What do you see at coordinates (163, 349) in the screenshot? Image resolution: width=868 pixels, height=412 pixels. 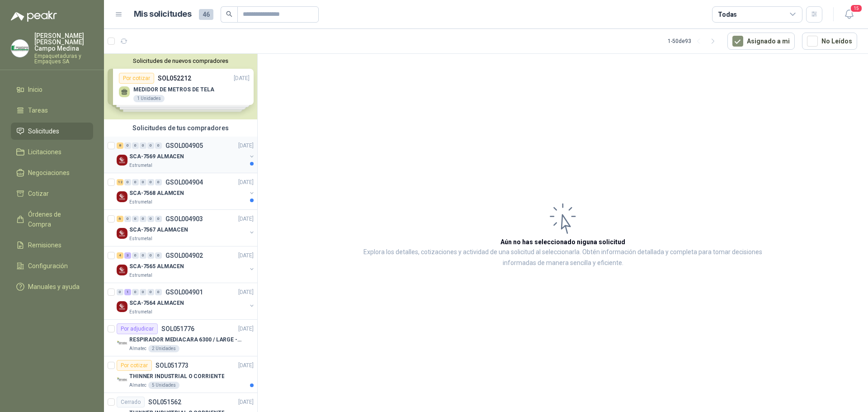 I see `div: 2 Unidades` at bounding box center [163, 349].